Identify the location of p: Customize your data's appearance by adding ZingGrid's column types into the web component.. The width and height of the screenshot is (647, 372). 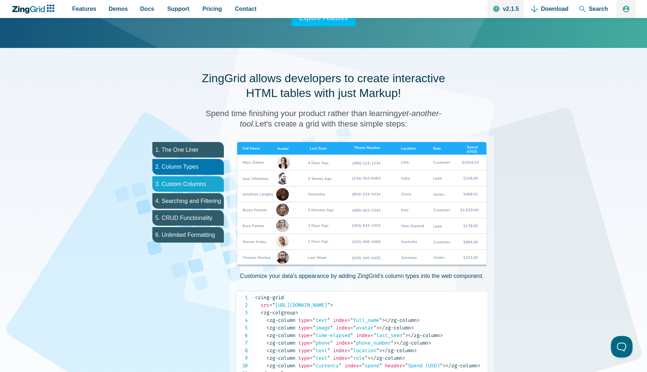
(362, 276).